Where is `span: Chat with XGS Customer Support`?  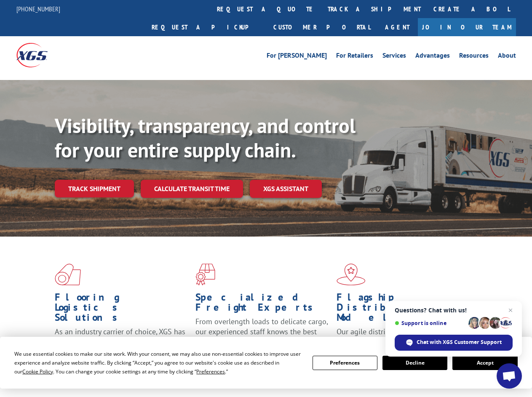 span: Chat with XGS Customer Support is located at coordinates (459, 342).